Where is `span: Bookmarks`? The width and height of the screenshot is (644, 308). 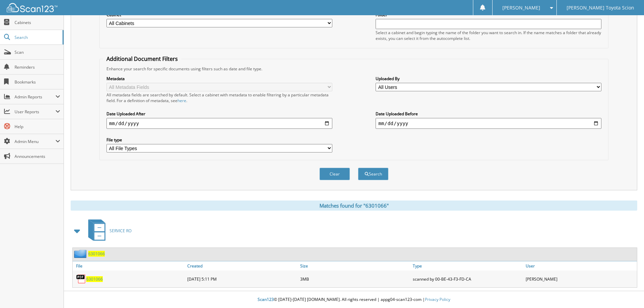 span: Bookmarks is located at coordinates (37, 82).